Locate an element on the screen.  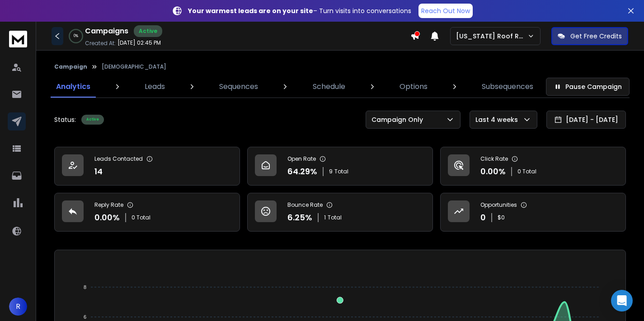
p: – Turn visits into conversations is located at coordinates (300, 11).